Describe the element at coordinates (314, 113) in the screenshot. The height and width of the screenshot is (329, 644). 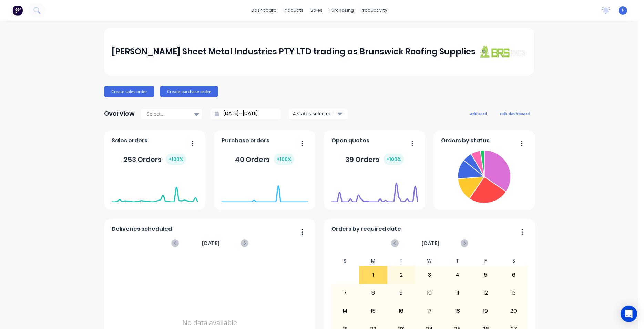
I see `div: 4 status selected` at that location.